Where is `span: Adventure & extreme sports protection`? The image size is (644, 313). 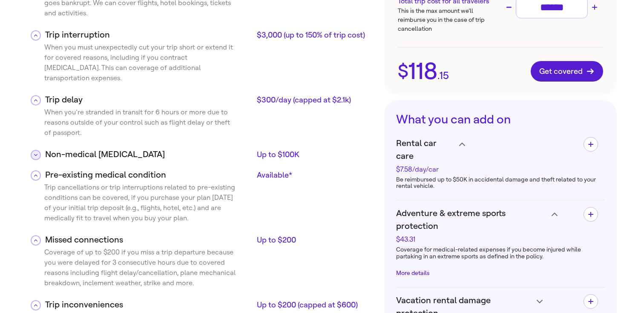 span: Adventure & extreme sports protection is located at coordinates (472, 219).